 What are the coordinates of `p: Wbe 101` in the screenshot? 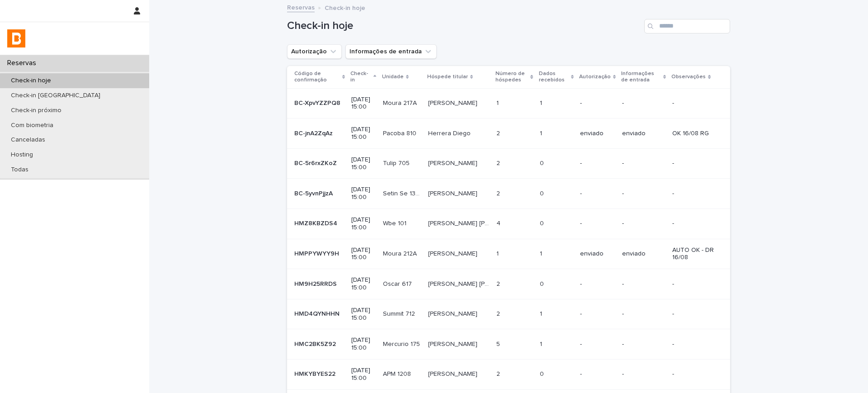 It's located at (396, 223).